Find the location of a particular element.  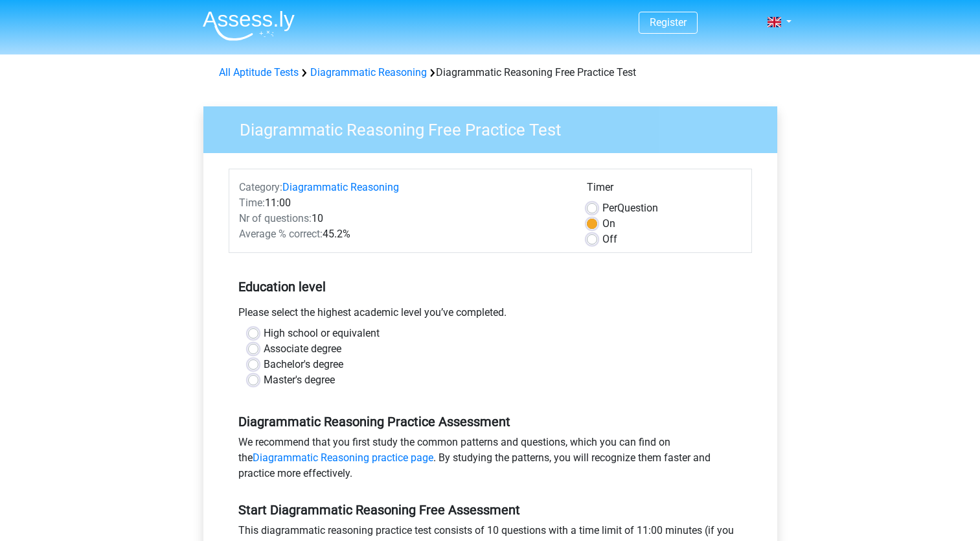

label: On is located at coordinates (609, 224).